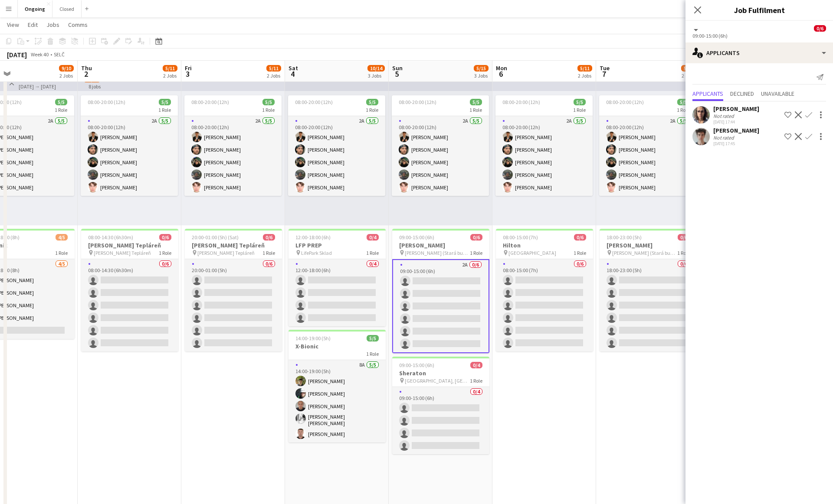 Image resolution: width=833 pixels, height=504 pixels. Describe the element at coordinates (397, 68) in the screenshot. I see `span: Sun` at that location.